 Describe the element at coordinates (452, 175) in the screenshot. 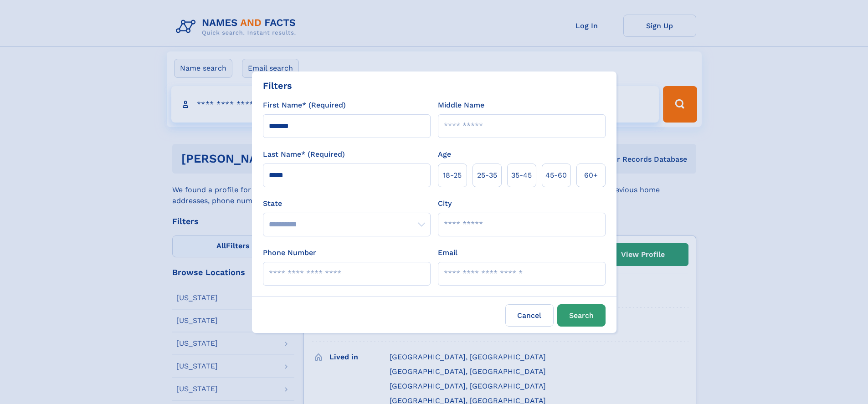

I see `span: 18‑25` at that location.